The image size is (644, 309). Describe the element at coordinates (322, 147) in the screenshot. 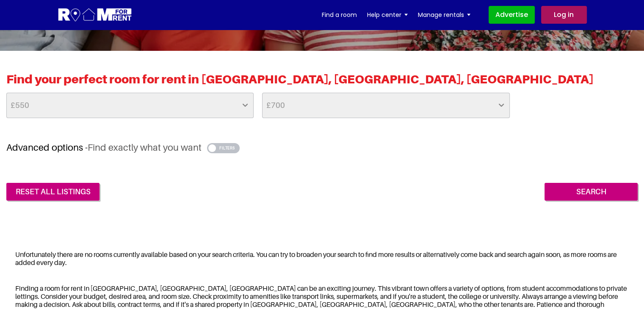

I see `h3: Advanced options -` at that location.